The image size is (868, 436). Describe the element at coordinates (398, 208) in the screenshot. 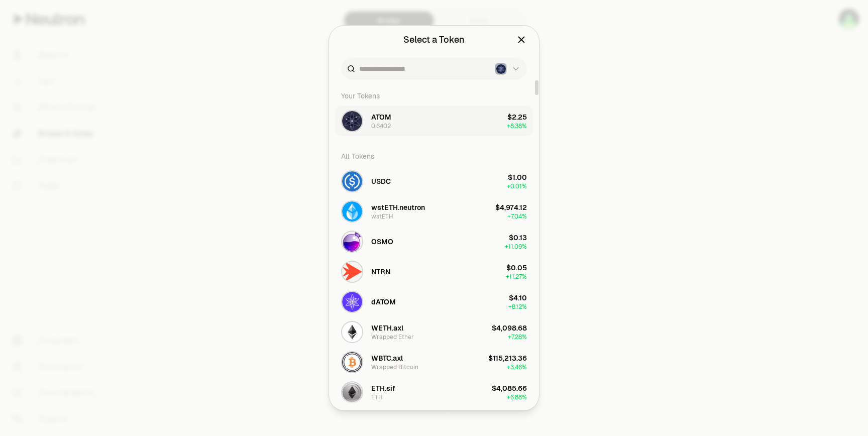

I see `span: wstETH.neutron` at that location.